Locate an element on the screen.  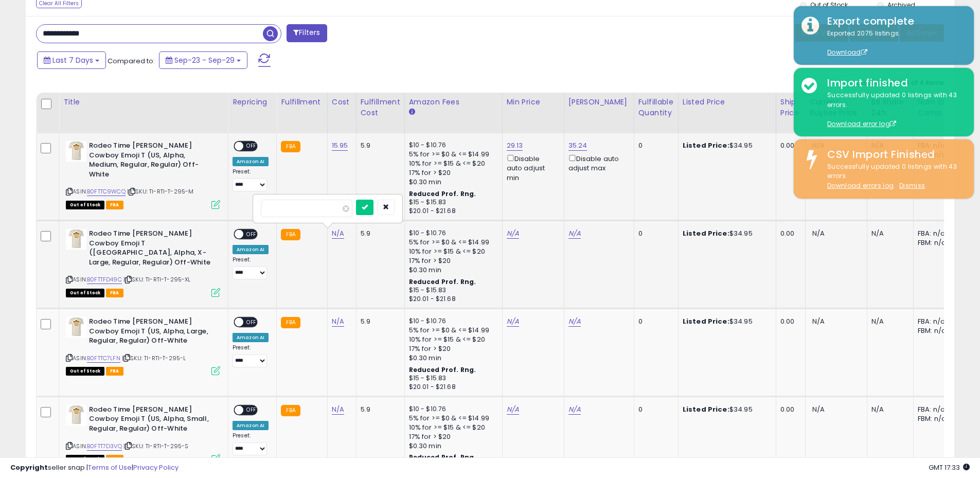
div: Fulfillment is located at coordinates (301, 102).